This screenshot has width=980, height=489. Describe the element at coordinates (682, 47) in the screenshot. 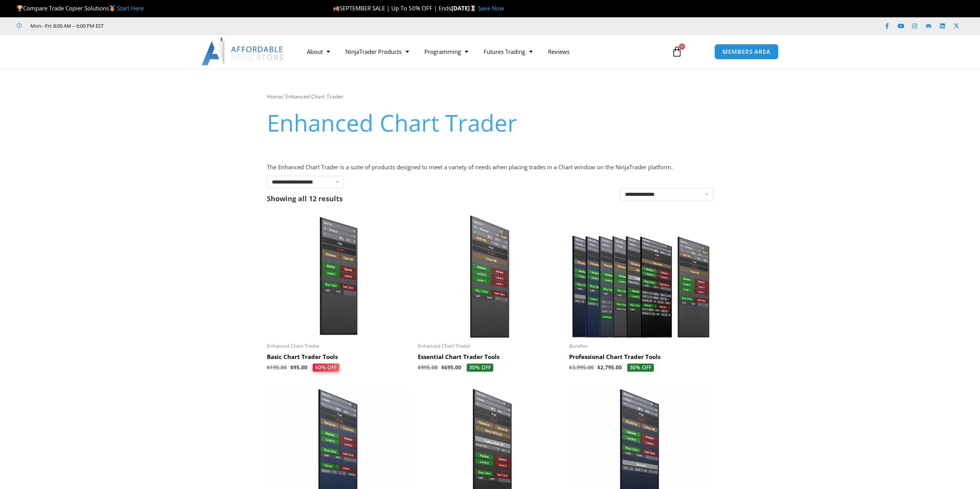

I see `span: 0` at that location.